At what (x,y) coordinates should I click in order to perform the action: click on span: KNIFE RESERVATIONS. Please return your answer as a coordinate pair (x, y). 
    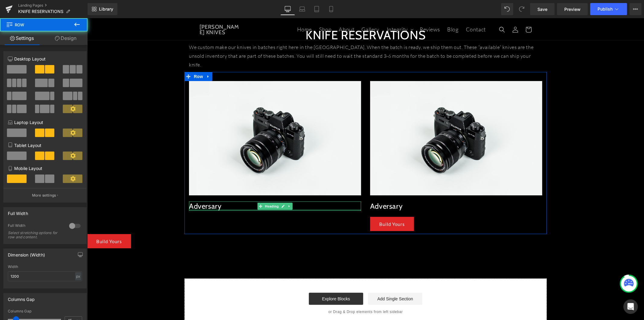
    Looking at the image, I should click on (41, 11).